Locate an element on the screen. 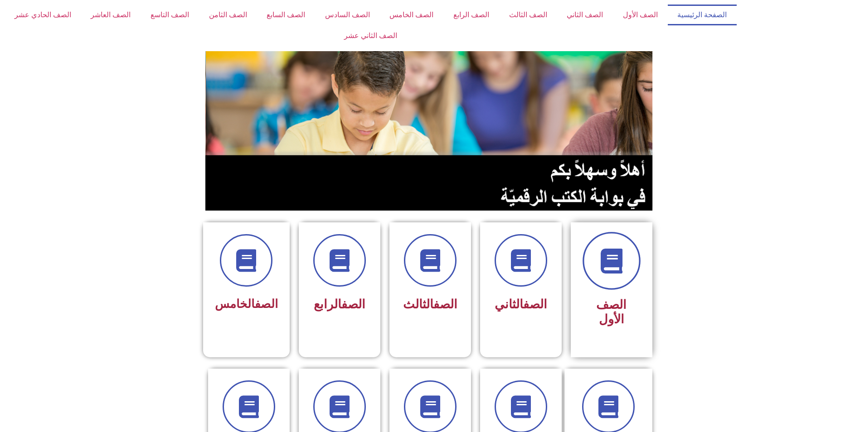  span: الصف الأول is located at coordinates (611, 312).